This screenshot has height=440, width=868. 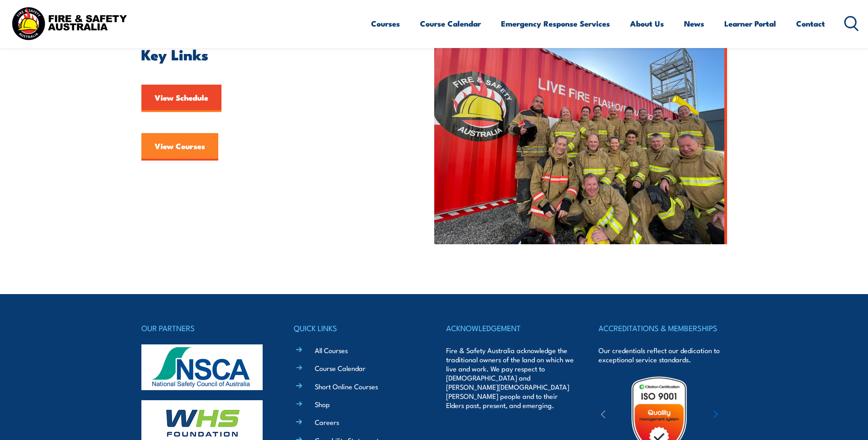 I want to click on a: View Schedule, so click(x=181, y=98).